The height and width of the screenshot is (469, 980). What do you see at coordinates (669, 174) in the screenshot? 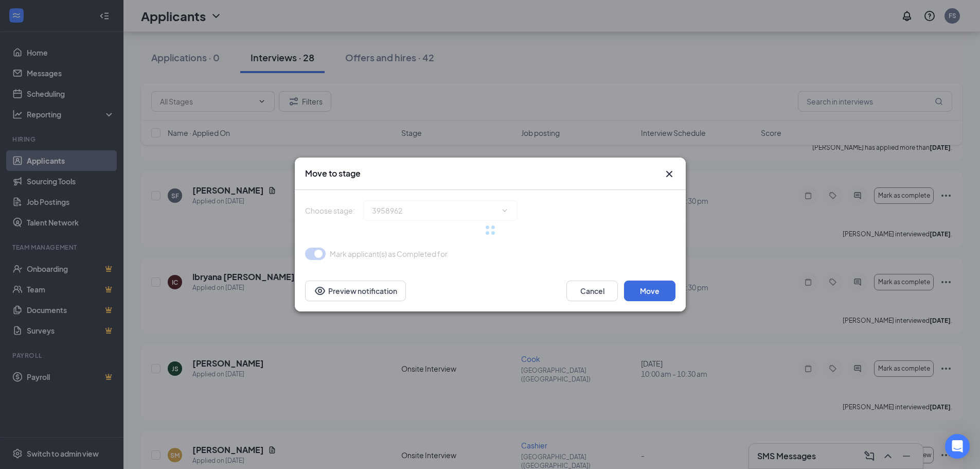
I see `button: Close` at bounding box center [669, 174].